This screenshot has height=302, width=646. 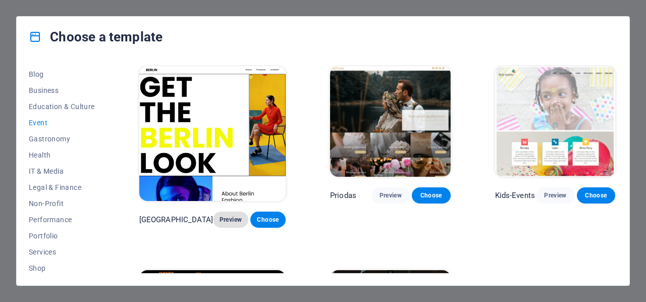 I want to click on button: IT & Media, so click(x=62, y=171).